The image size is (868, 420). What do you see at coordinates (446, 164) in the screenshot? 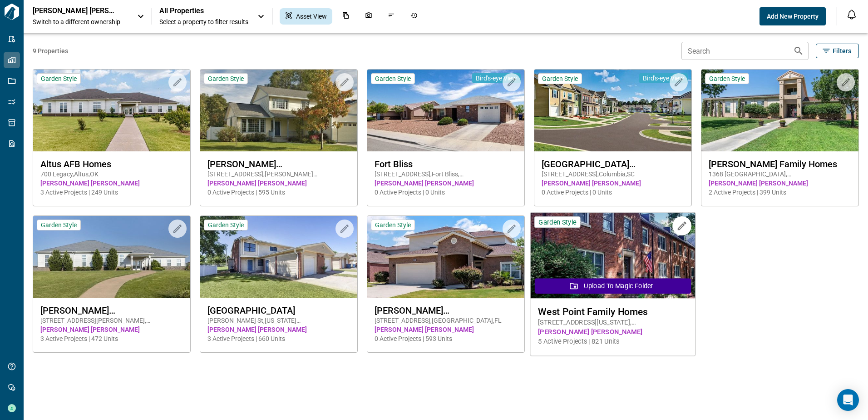
I see `span: Fort Bliss` at bounding box center [446, 164].